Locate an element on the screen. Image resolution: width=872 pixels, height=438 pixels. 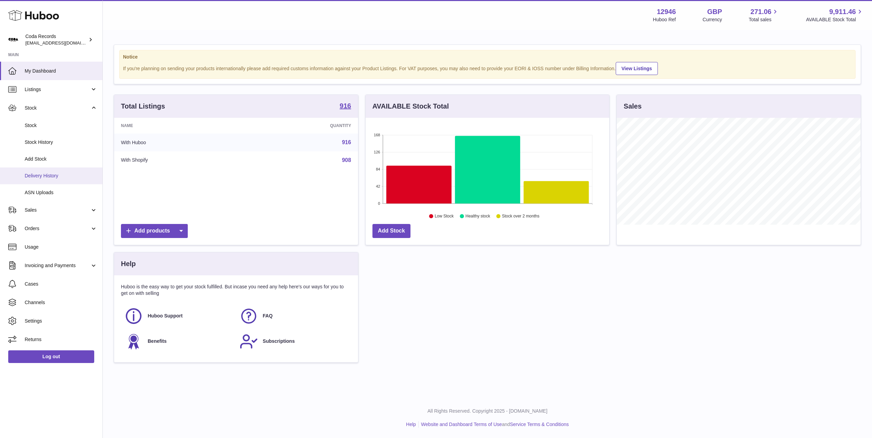
span: FAQ is located at coordinates (268, 316).